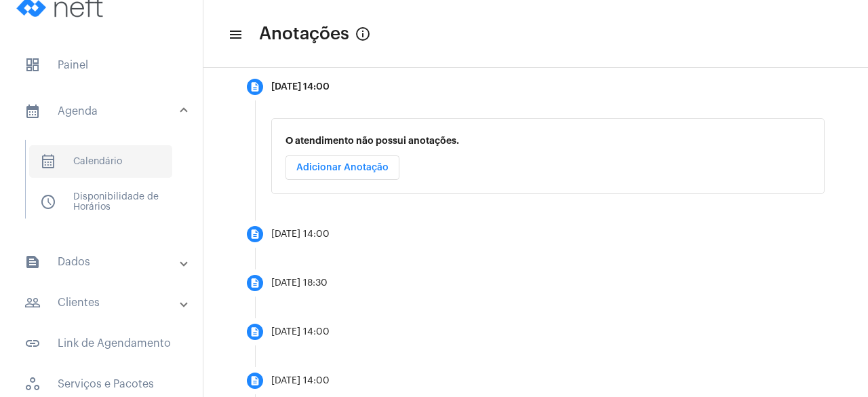  Describe the element at coordinates (548, 141) in the screenshot. I see `p: O atendimento não possui anotações.` at that location.